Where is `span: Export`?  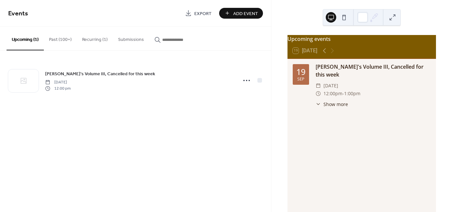
span: Export is located at coordinates (203, 13).